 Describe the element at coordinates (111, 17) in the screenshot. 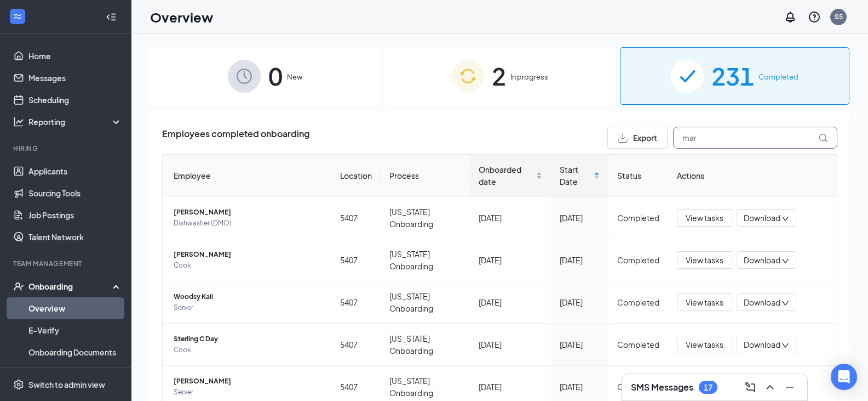

I see `svg: Collapse` at that location.